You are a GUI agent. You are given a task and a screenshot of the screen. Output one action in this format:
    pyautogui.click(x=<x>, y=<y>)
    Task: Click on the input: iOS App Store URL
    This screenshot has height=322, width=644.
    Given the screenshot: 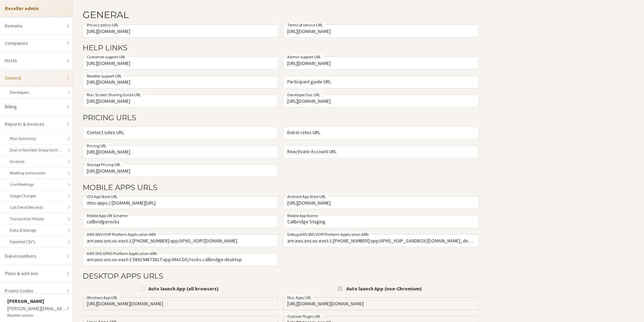 What is the action you would take?
    pyautogui.click(x=180, y=202)
    